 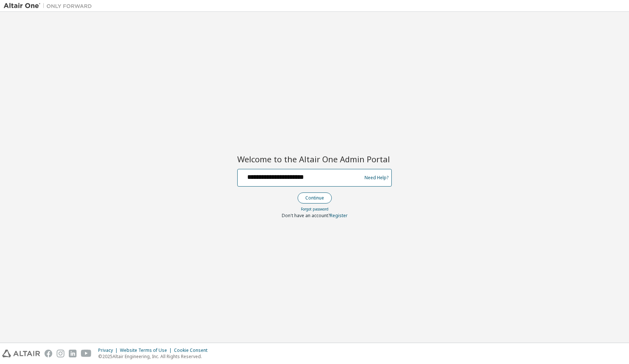 I want to click on button: Continue, so click(x=315, y=198).